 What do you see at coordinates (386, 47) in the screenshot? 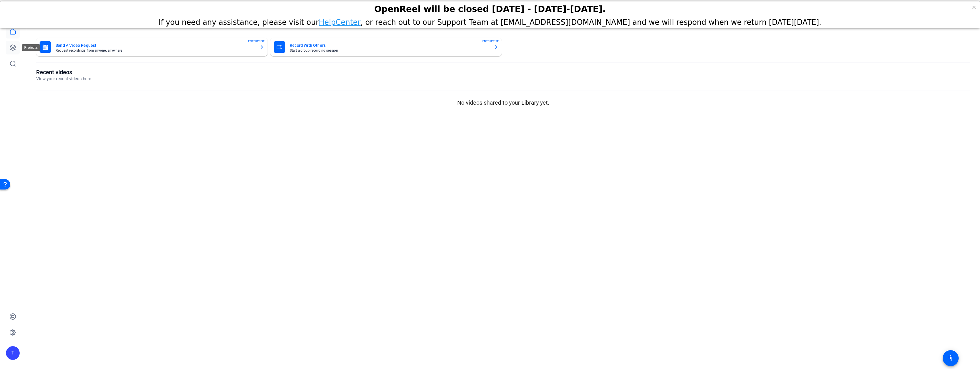
I see `button: Record With OthersStart a group recording sessionENTERPRISE` at bounding box center [386, 47].